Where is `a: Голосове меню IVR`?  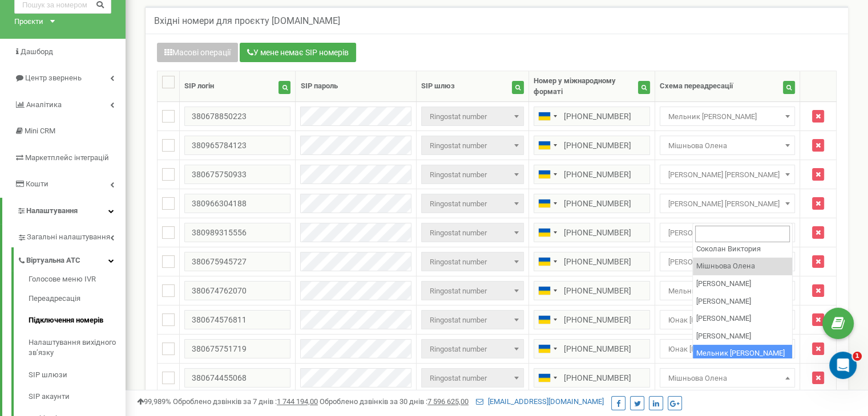 a: Голосове меню IVR is located at coordinates (77, 281).